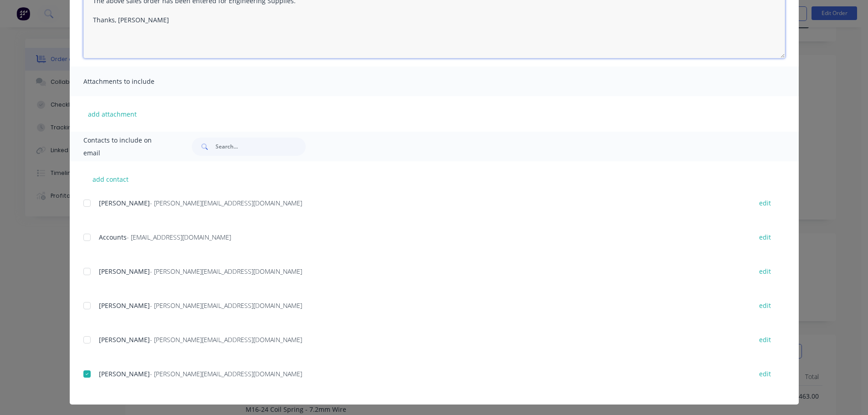 This screenshot has width=868, height=415. What do you see at coordinates (261, 147) in the screenshot?
I see `input: Search...` at bounding box center [261, 147].